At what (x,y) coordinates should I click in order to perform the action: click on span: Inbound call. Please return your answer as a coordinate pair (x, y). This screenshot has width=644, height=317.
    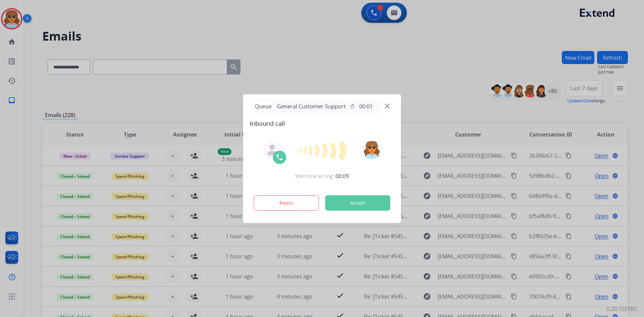
    Looking at the image, I should click on (322, 123).